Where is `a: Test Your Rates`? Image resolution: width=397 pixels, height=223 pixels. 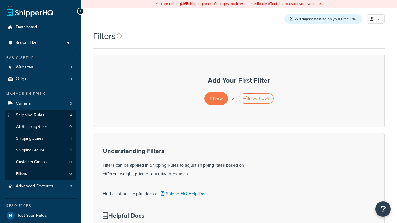 a: Test Your Rates is located at coordinates (40, 216).